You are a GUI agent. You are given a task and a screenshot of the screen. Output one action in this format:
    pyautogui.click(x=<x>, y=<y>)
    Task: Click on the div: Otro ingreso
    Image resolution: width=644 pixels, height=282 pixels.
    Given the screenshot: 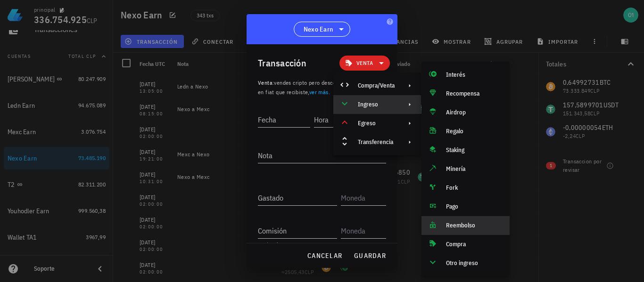 What is the action you would take?
    pyautogui.click(x=474, y=263)
    